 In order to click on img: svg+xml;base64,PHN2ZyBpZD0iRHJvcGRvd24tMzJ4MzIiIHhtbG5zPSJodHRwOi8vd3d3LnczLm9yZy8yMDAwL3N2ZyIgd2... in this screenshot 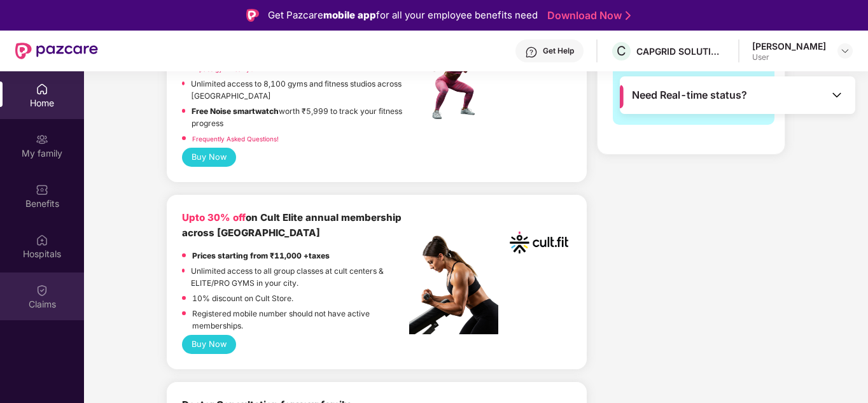, I will do `click(845, 51)`.